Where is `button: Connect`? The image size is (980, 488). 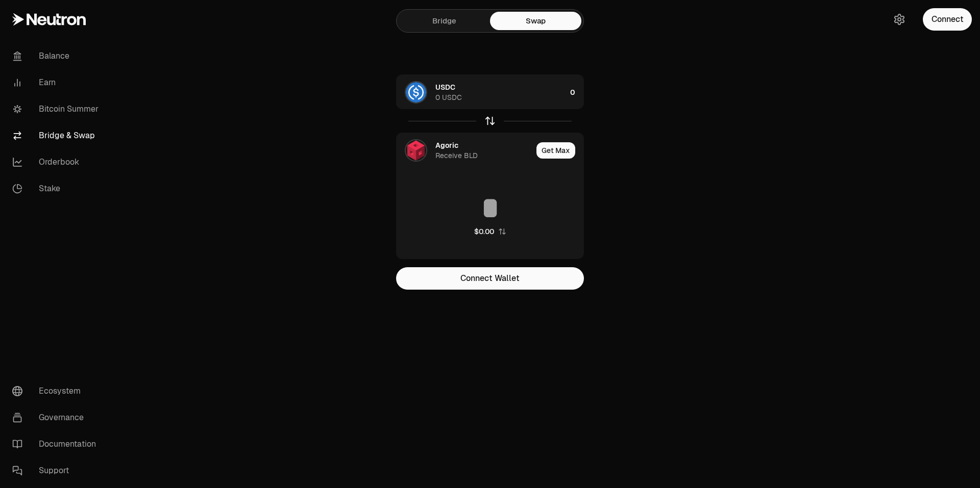 button: Connect is located at coordinates (947, 19).